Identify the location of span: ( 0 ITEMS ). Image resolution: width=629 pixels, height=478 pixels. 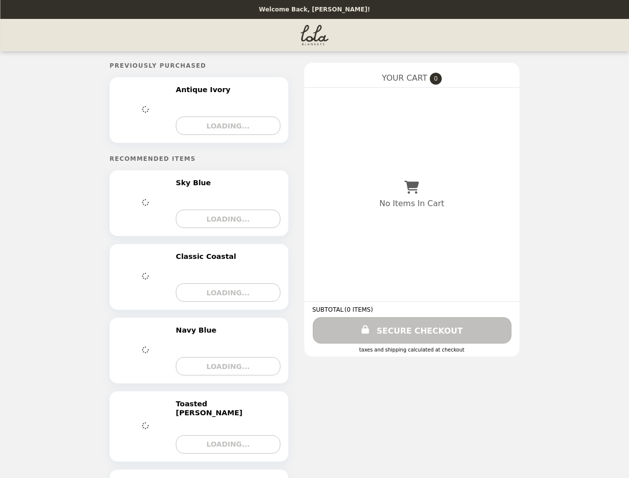
(359, 310).